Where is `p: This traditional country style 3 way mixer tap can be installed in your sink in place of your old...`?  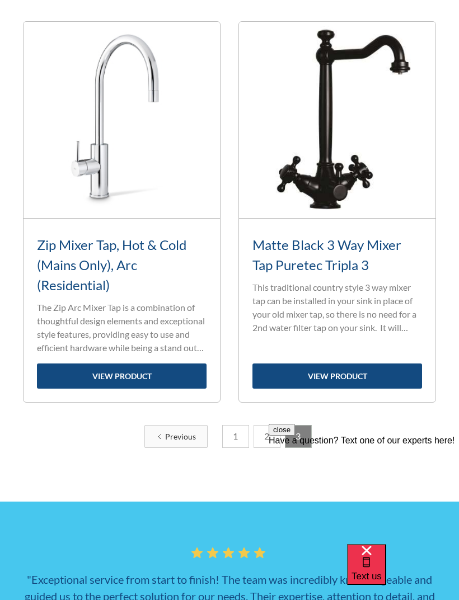 p: This traditional country style 3 way mixer tap can be installed in your sink in place of your old... is located at coordinates (337, 308).